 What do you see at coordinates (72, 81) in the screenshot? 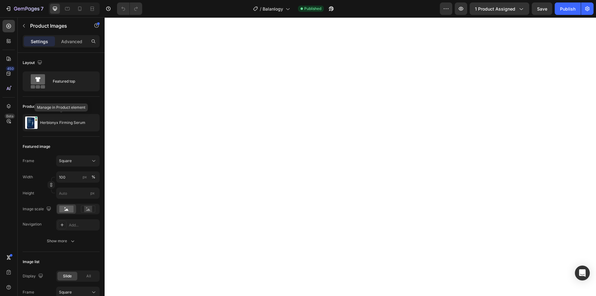
I see `div: Featured top` at bounding box center [72, 81].